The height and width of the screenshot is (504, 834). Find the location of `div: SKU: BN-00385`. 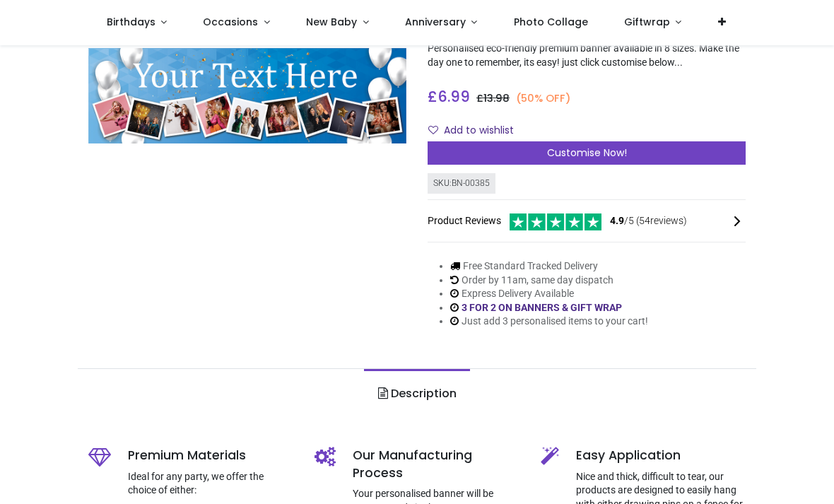

div: SKU: BN-00385 is located at coordinates (461, 183).